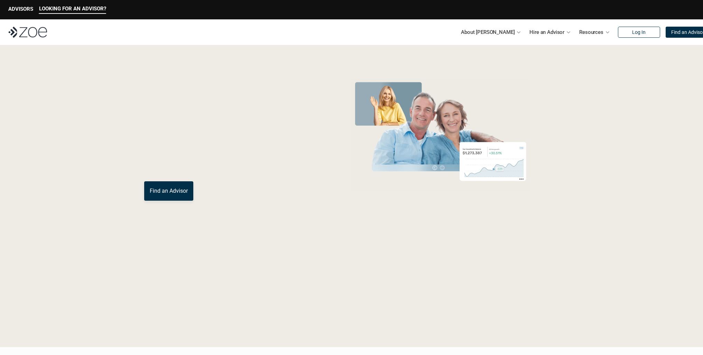 The height and width of the screenshot is (355, 703). What do you see at coordinates (214, 124) in the screenshot?
I see `span: with a Financial Advisor` at bounding box center [214, 124].